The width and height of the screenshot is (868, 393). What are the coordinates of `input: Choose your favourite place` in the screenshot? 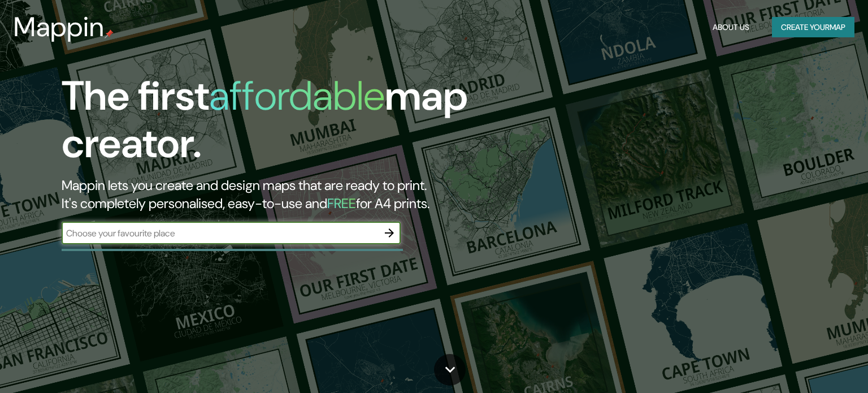 It's located at (220, 233).